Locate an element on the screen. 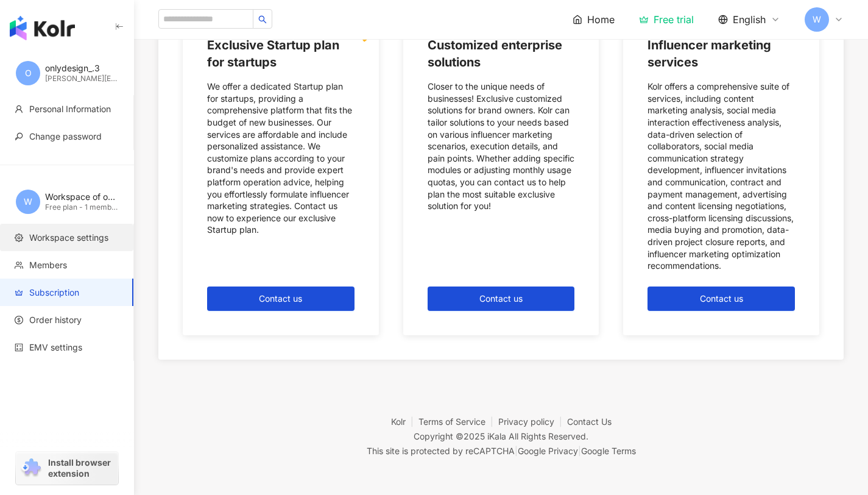  div: Free trial is located at coordinates (667, 20).